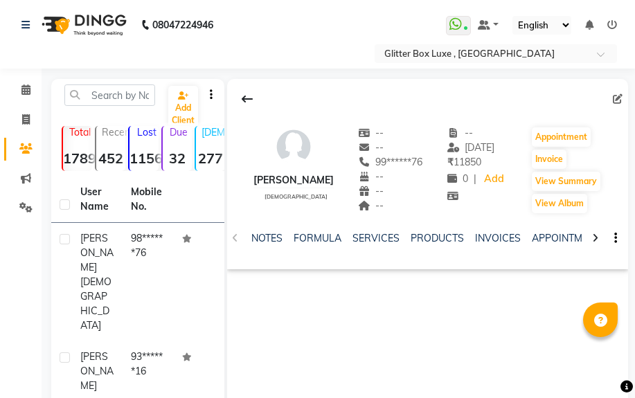 This screenshot has height=398, width=635. Describe the element at coordinates (114, 132) in the screenshot. I see `p: Recent` at that location.